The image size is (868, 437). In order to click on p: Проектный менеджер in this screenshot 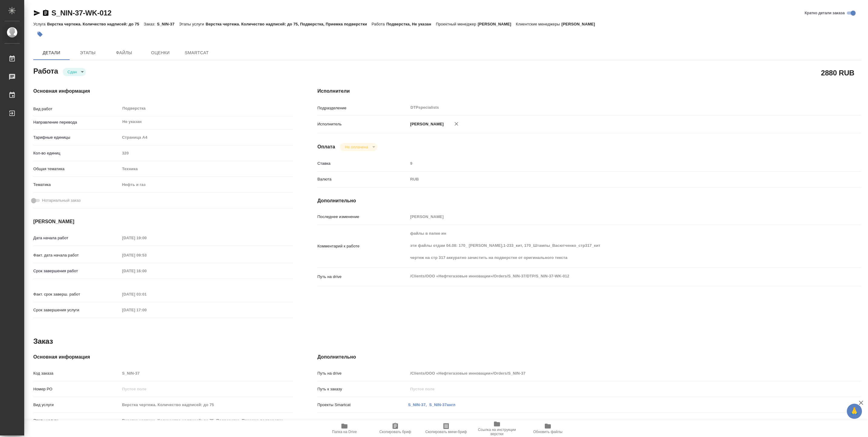, I will do `click(457, 24)`.